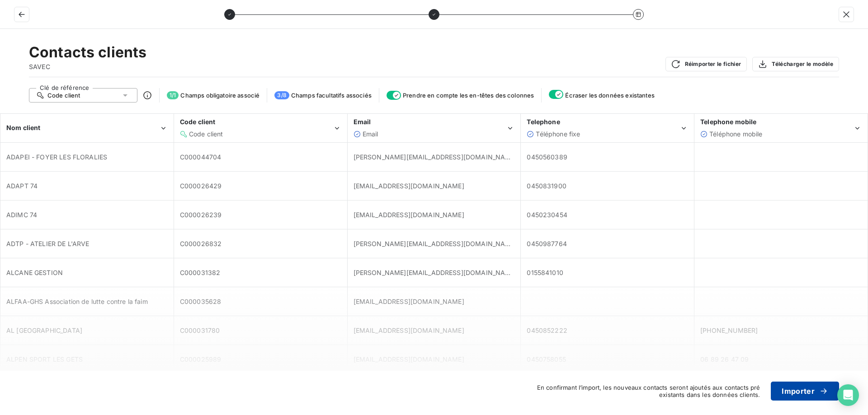 Image resolution: width=868 pixels, height=415 pixels. Describe the element at coordinates (468, 95) in the screenshot. I see `span: Prendre en compte les en-têtes des colonnes` at that location.